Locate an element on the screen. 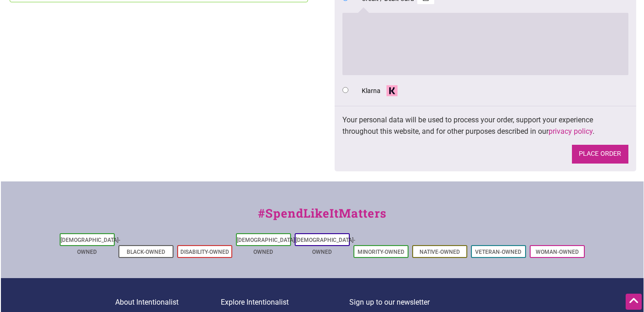  p: Explore Intentionalist is located at coordinates (285, 303).